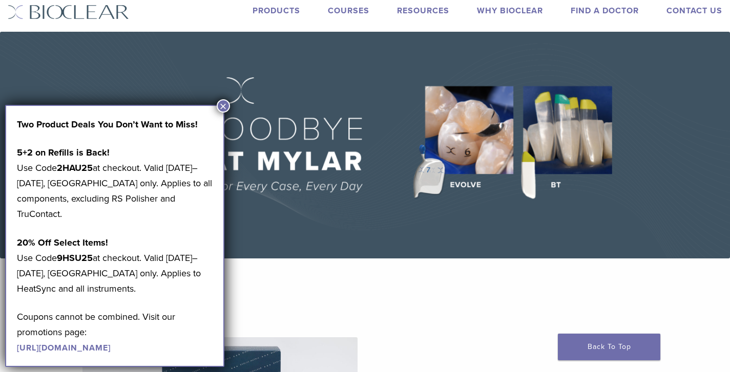 This screenshot has height=372, width=730. Describe the element at coordinates (609, 347) in the screenshot. I see `a: Back To Top` at that location.